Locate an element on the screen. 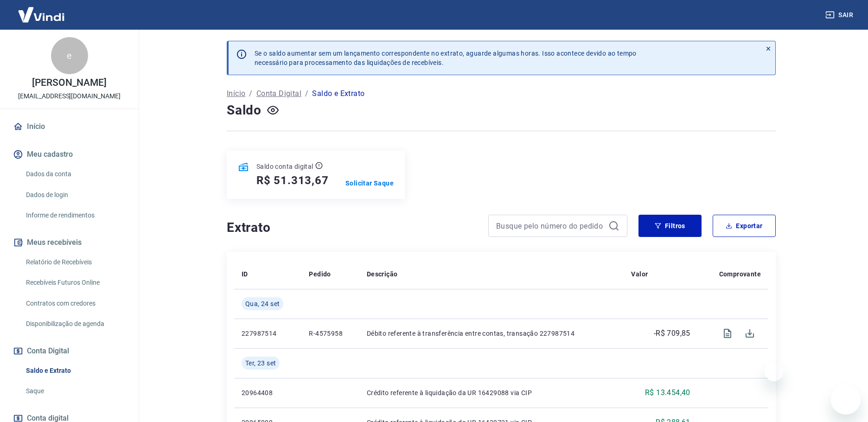  p: Saldo conta digital is located at coordinates (284, 166).